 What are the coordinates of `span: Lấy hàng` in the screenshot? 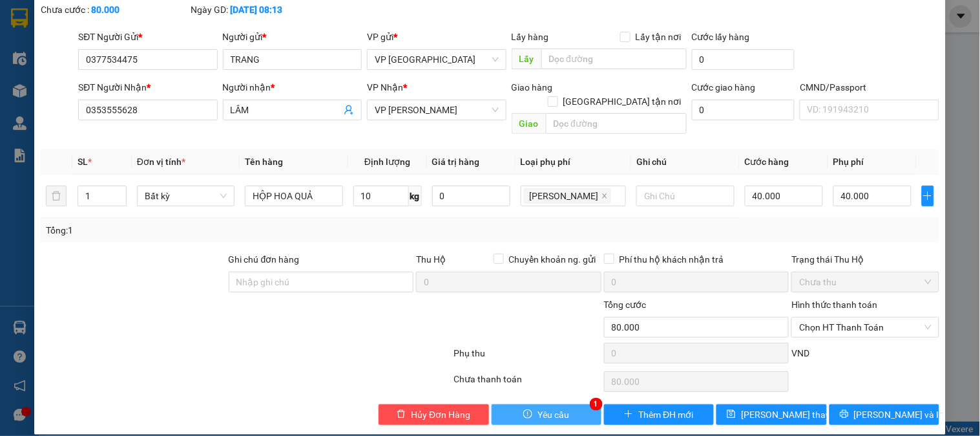 It's located at (530, 37).